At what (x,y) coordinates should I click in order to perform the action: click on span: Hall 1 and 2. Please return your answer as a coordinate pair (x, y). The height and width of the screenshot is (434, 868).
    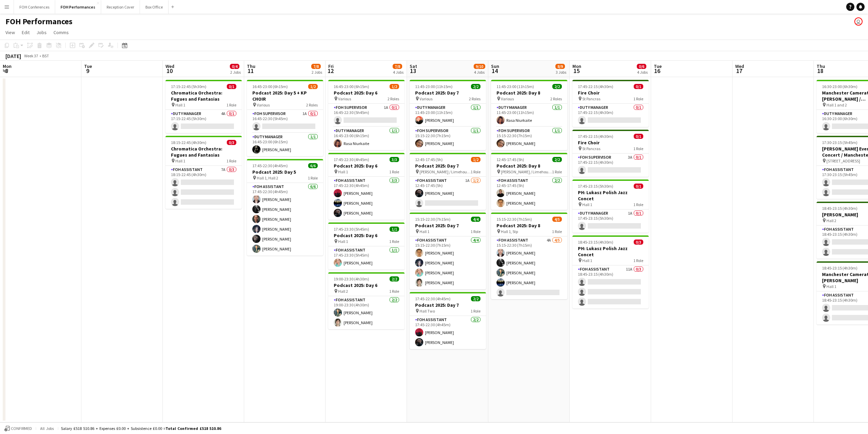
    Looking at the image, I should click on (837, 104).